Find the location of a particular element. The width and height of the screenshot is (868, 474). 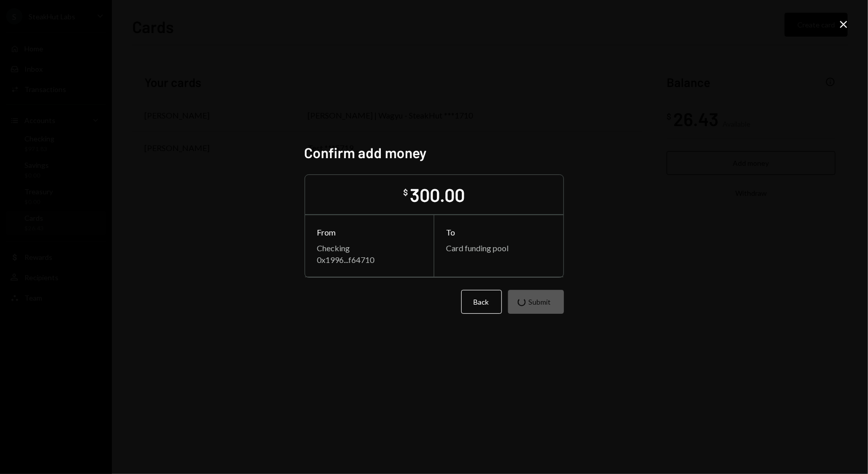

div: From is located at coordinates (369, 232).